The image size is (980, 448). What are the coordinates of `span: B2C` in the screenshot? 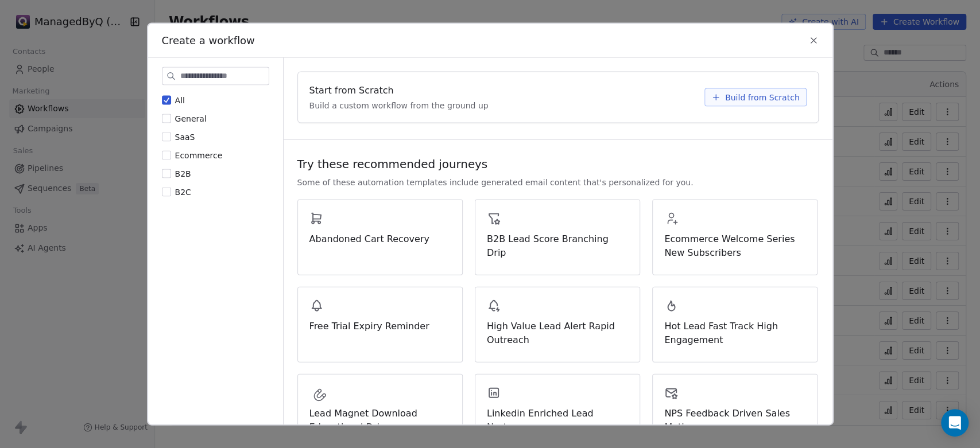 It's located at (183, 192).